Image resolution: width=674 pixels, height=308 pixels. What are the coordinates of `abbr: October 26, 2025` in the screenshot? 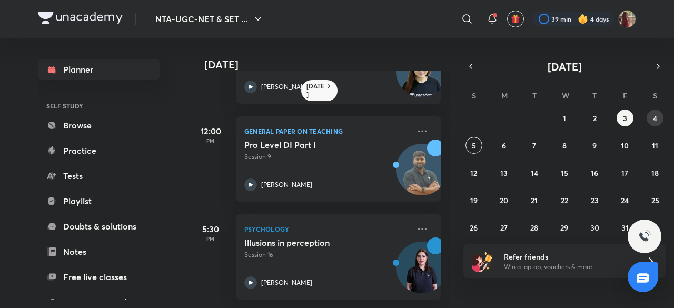 It's located at (473, 227).